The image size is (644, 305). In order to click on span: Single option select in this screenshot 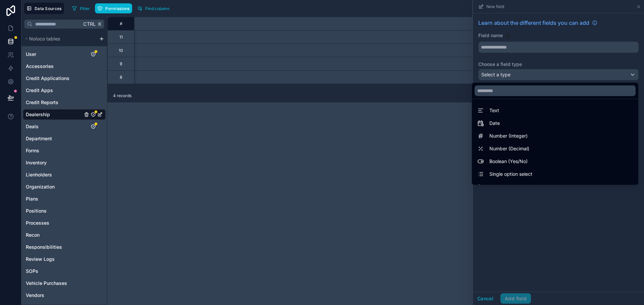, I will do `click(511, 174)`.